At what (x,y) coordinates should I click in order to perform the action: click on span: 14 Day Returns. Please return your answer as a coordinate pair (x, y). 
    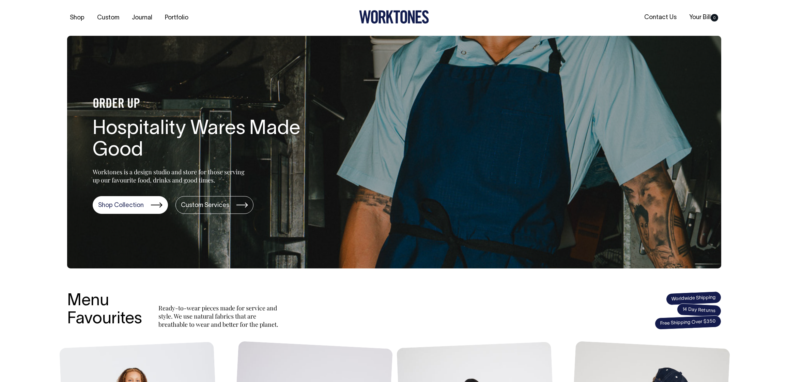
    Looking at the image, I should click on (699, 310).